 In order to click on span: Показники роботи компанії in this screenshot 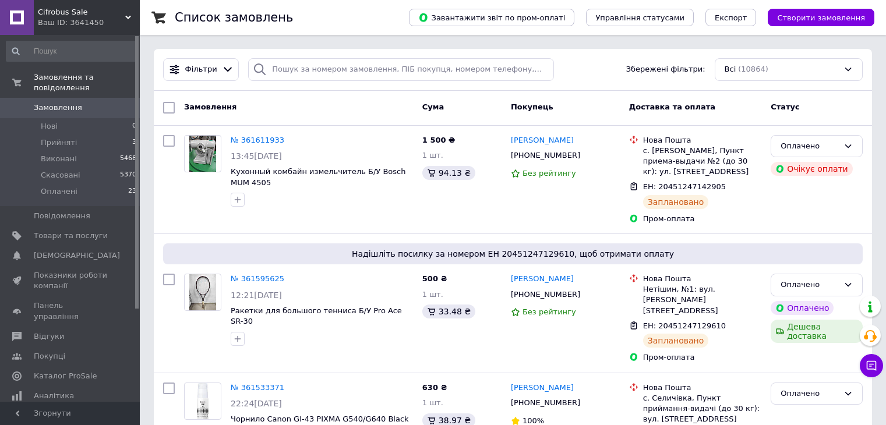, I will do `click(71, 281)`.